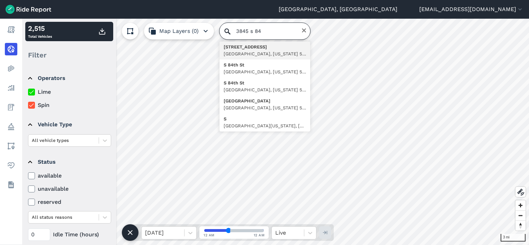 The image size is (529, 245). What do you see at coordinates (11, 49) in the screenshot?
I see `a: Realtime` at bounding box center [11, 49].